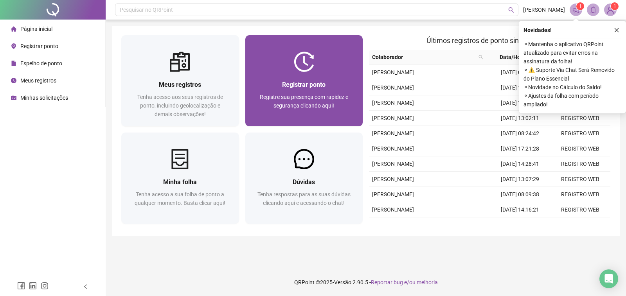 The width and height of the screenshot is (626, 296). Describe the element at coordinates (304, 101) in the screenshot. I see `span: Registre sua presença com rapidez e segurança clicando aqui!` at that location.